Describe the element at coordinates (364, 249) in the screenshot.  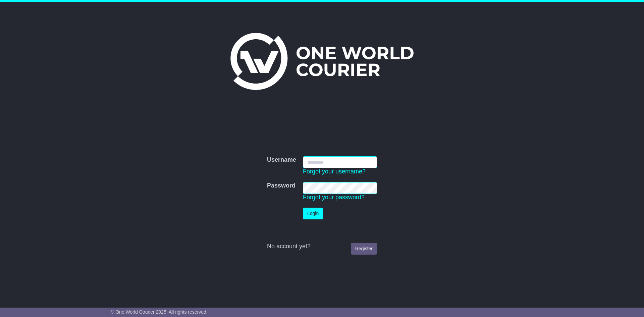
I see `a: Register` at that location.